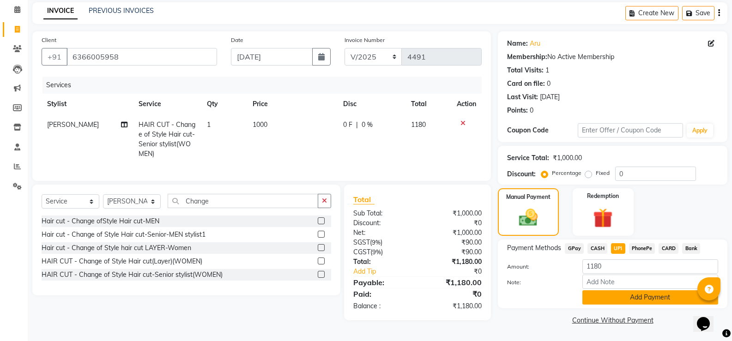  Describe the element at coordinates (651, 13) in the screenshot. I see `button: Create New` at that location.